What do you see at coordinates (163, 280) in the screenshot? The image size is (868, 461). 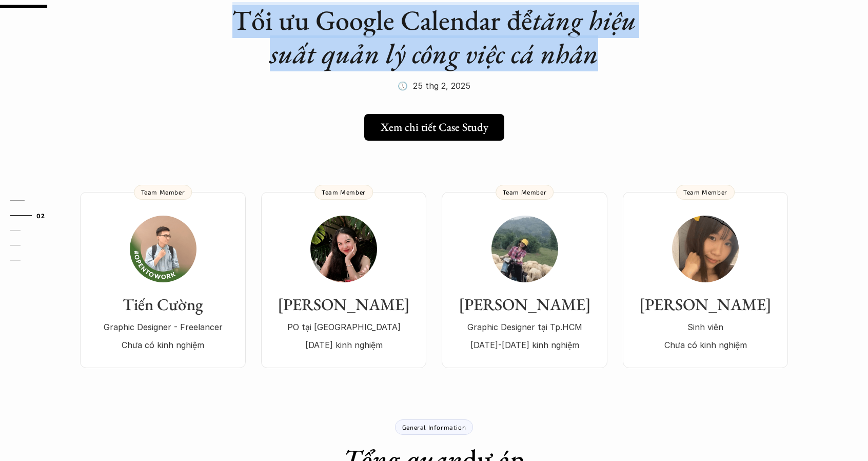 I see `a: Tiến CườngGraphic Designer - FreelancerChưa có kinh nghiệmTeam Member` at bounding box center [163, 280].